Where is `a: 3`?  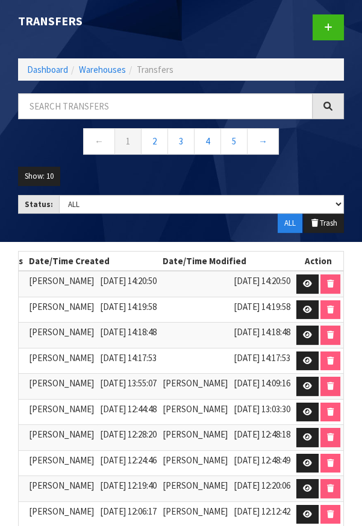 a: 3 is located at coordinates (181, 141).